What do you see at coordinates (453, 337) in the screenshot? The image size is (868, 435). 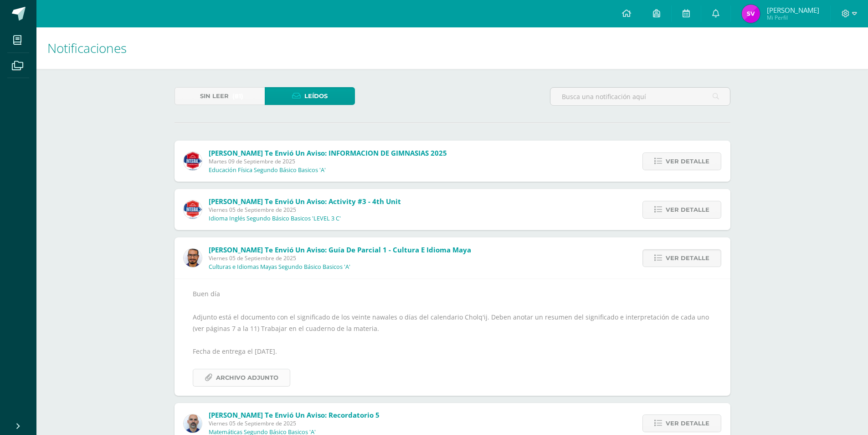 I see `div: Buen día Adjunto está el documento con el significado de los veinte nawales o días del calendario...` at bounding box center [453, 337].